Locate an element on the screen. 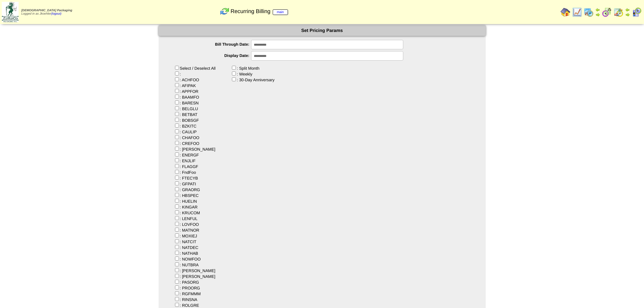 The height and width of the screenshot is (308, 644). img: calendarblend.gif is located at coordinates (607, 12).